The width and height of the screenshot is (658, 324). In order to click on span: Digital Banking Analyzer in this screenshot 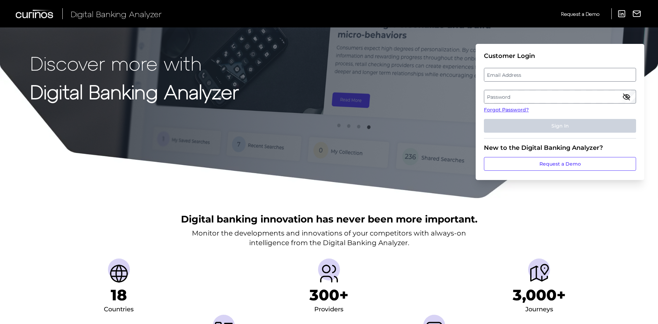, I will do `click(116, 14)`.